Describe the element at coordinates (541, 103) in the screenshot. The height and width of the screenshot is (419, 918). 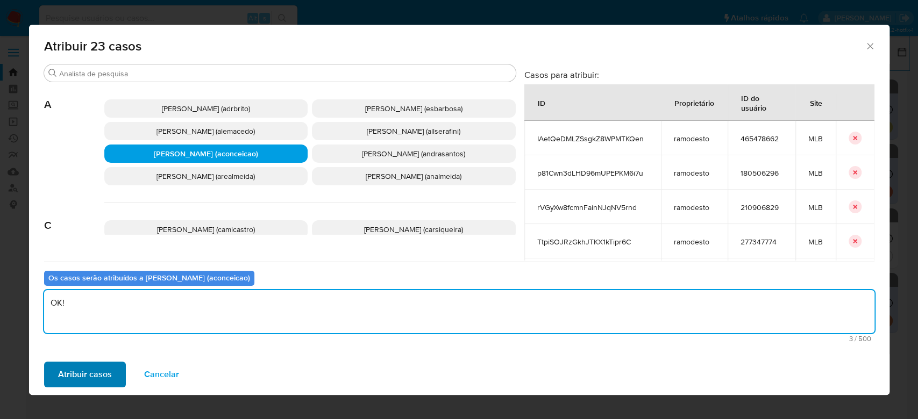
I see `div: ID` at that location.